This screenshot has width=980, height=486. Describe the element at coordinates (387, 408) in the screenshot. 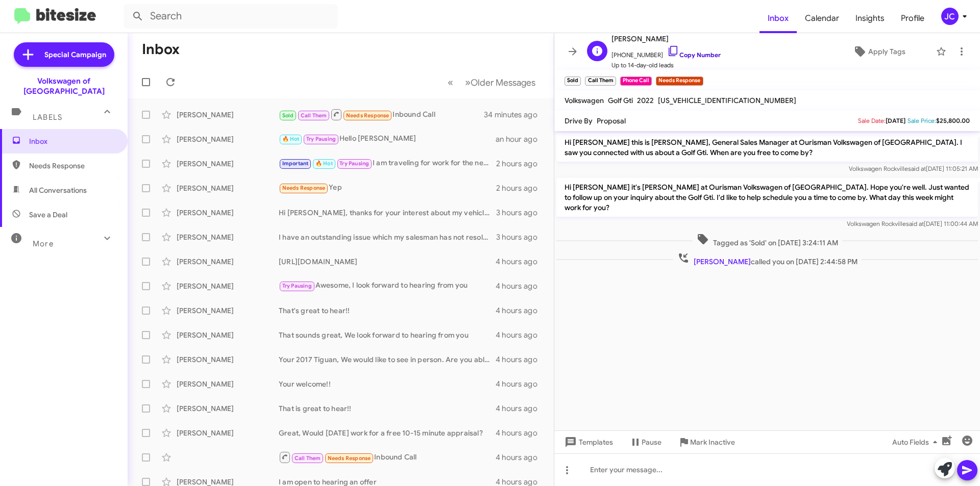

I see `div: That is great to hear!!` at that location.